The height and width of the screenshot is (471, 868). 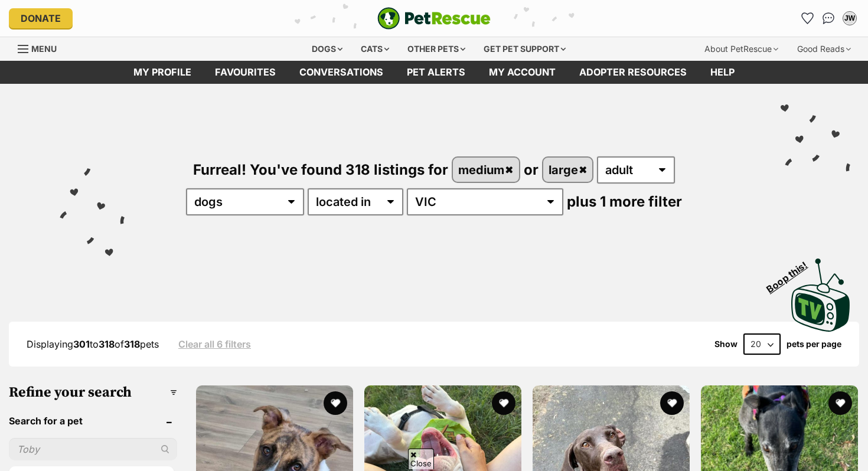 What do you see at coordinates (722, 72) in the screenshot?
I see `a: Help` at bounding box center [722, 72].